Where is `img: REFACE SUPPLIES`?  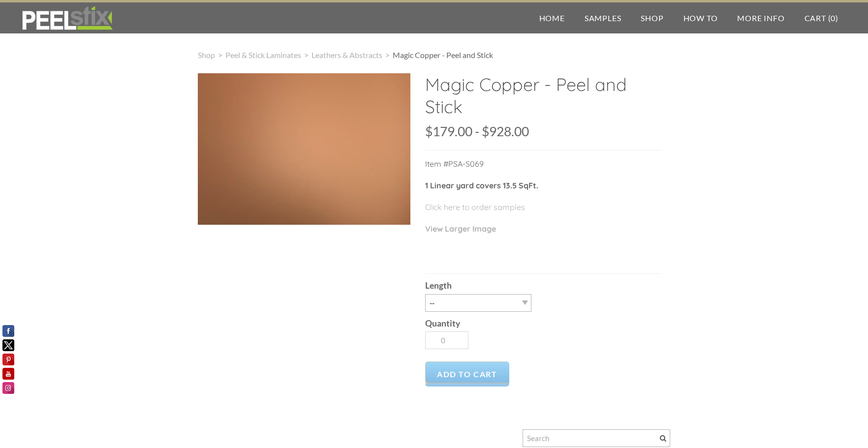
img: REFACE SUPPLIES is located at coordinates (67, 18).